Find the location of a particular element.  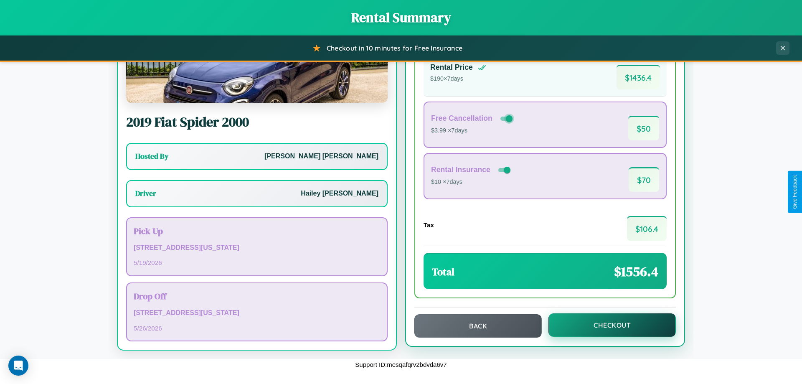

span: Checkout in 10 minutes for Free Insurance is located at coordinates (394, 48).